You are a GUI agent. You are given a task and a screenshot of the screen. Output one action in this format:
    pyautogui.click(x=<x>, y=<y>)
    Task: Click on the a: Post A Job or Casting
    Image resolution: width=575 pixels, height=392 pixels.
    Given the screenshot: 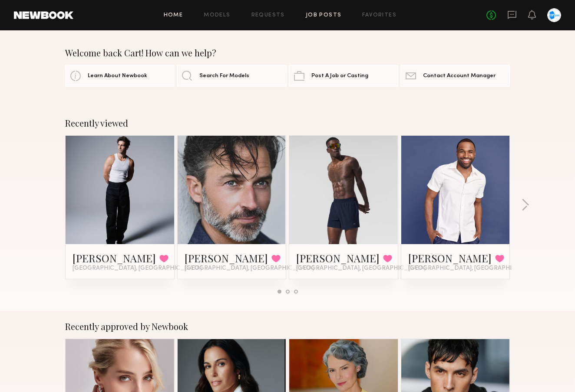 What is the action you would take?
    pyautogui.click(x=343, y=76)
    